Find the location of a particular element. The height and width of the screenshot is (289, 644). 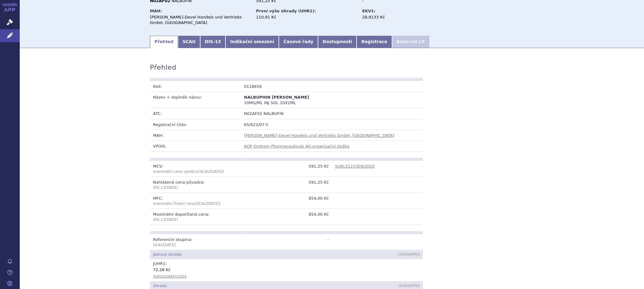

td: Jádrová úhrada: is located at coordinates (241, 255).